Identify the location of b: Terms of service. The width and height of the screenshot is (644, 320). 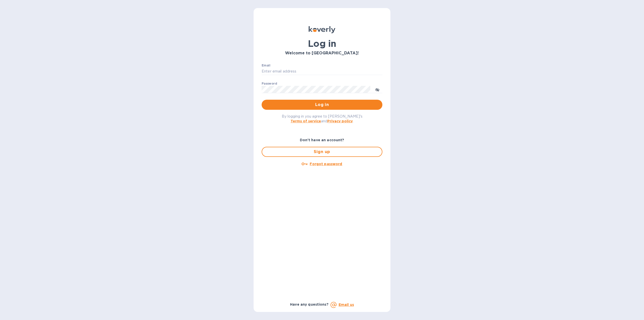
(306, 121).